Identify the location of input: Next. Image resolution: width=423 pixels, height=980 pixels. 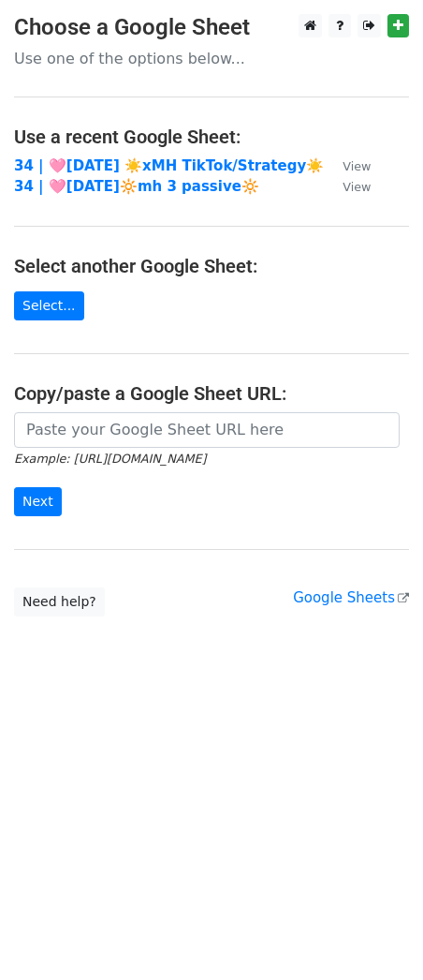
(37, 501).